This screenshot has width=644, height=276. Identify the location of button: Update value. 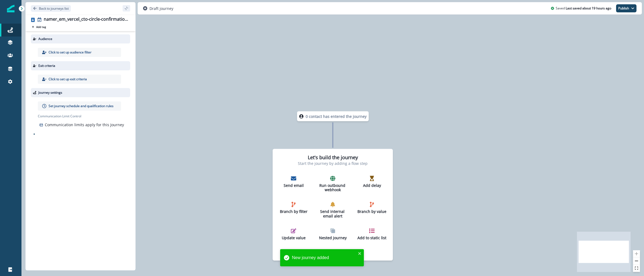
(294, 234).